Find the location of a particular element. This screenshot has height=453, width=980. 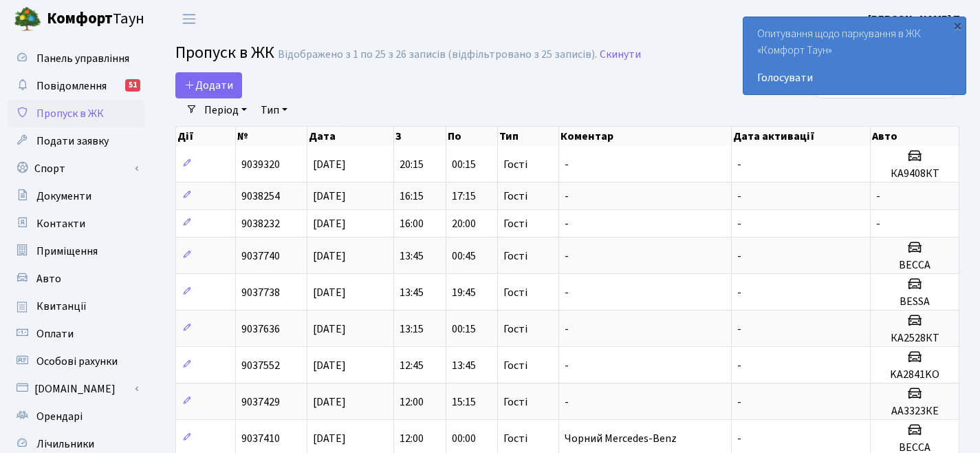

span: Контакти is located at coordinates (60, 224).